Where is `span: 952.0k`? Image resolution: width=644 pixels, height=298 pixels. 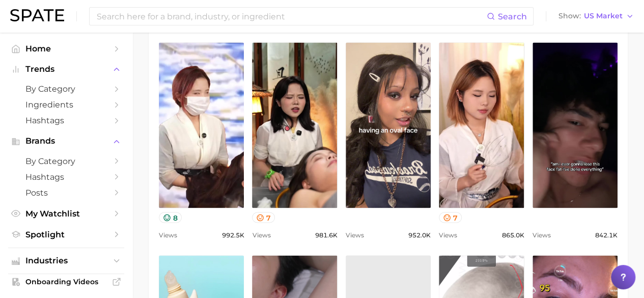 span: 952.0k is located at coordinates (420, 235).